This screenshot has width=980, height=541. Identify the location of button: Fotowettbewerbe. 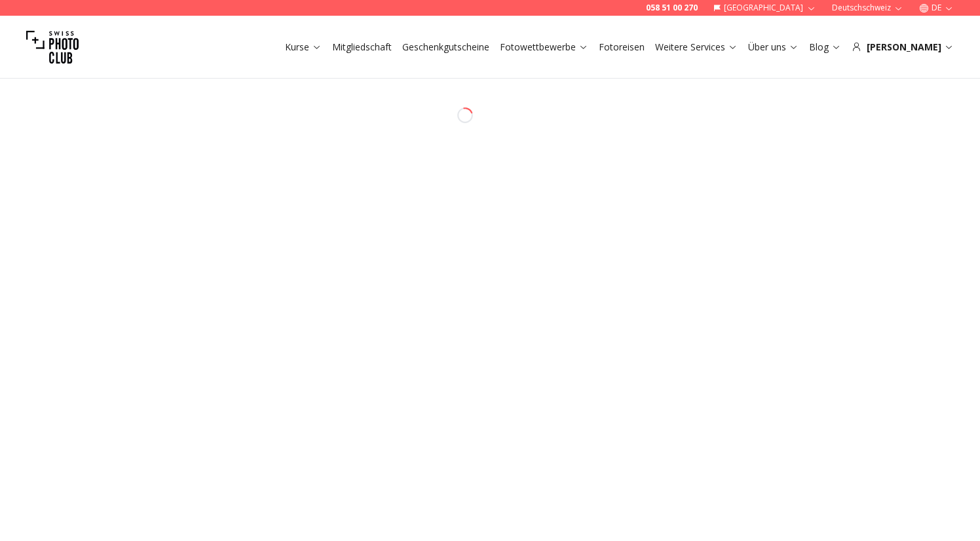
(543, 47).